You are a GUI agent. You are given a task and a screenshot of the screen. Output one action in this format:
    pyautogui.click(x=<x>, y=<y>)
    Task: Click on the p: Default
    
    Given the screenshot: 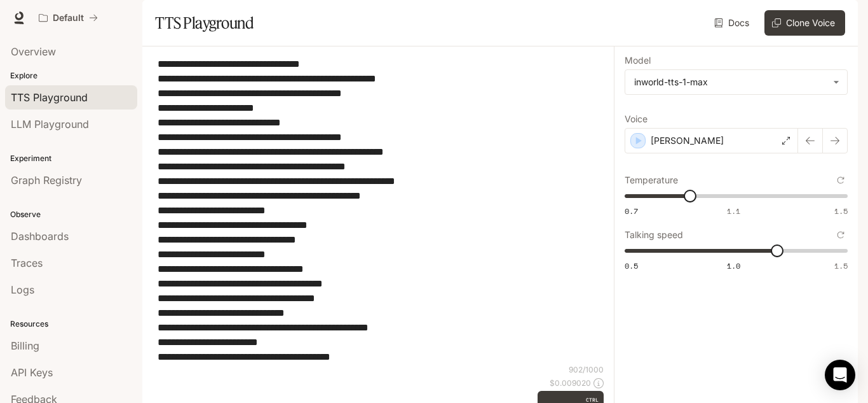 What is the action you would take?
    pyautogui.click(x=68, y=18)
    